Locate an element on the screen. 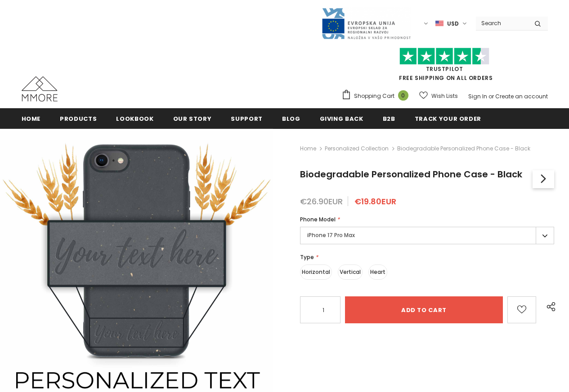 This screenshot has width=569, height=392. span: Giving back is located at coordinates (341, 119).